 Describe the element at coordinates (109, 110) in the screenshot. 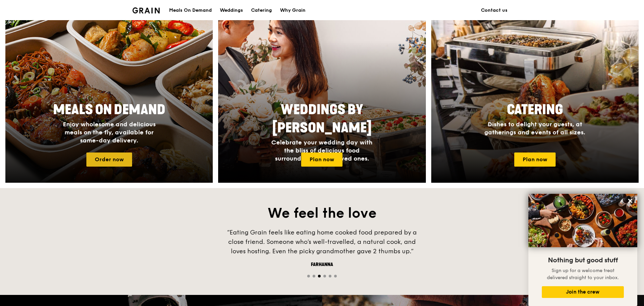

I see `span: Meals On Demand` at that location.